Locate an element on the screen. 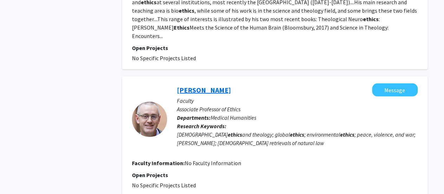 The height and width of the screenshot is (194, 444). button: Message Paul Martens is located at coordinates (395, 90).